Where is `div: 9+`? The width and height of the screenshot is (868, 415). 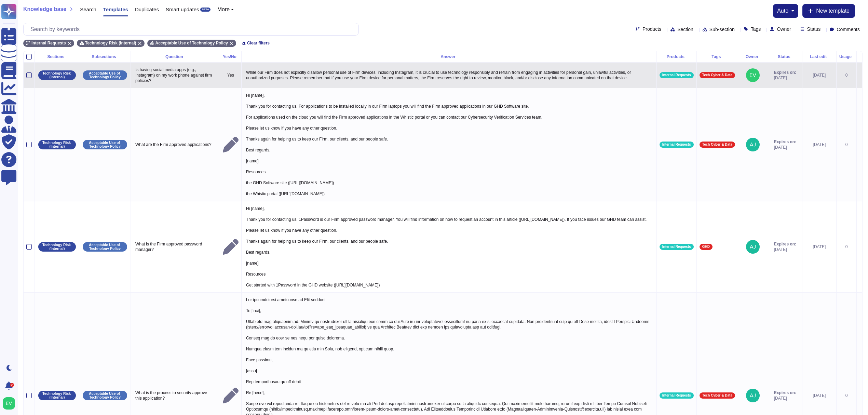 div: 9+ is located at coordinates (12, 385).